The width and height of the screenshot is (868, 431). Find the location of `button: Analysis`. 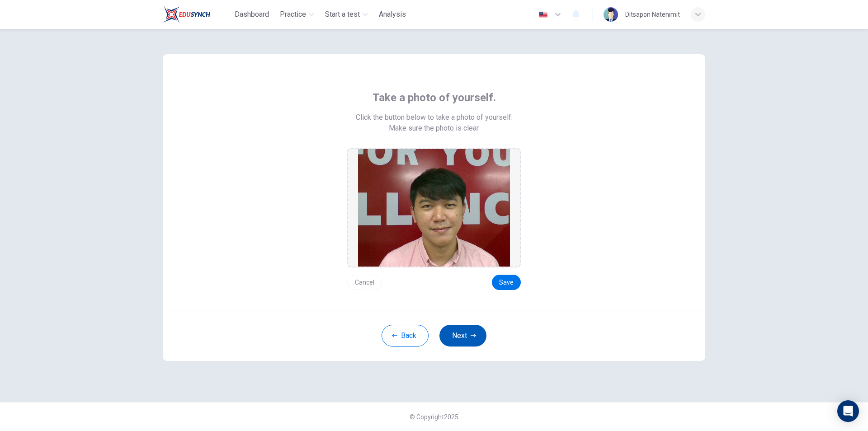

button: Analysis is located at coordinates (393, 15).